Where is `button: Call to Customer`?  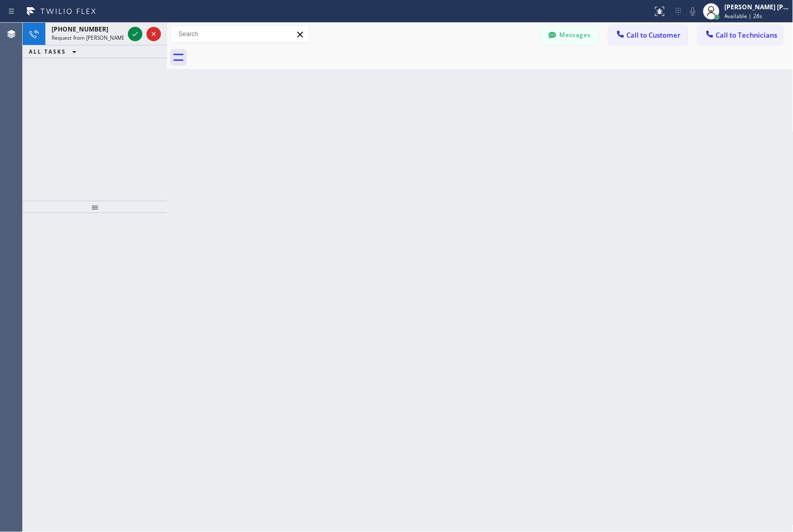
button: Call to Customer is located at coordinates (648, 35).